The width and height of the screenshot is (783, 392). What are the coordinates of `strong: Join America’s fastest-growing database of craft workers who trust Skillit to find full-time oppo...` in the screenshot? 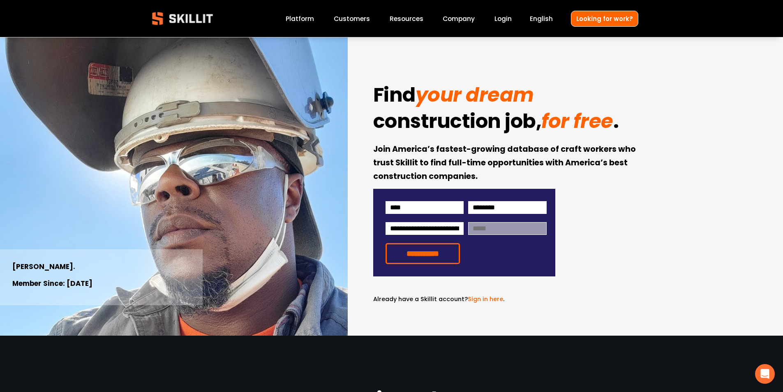 It's located at (505, 163).